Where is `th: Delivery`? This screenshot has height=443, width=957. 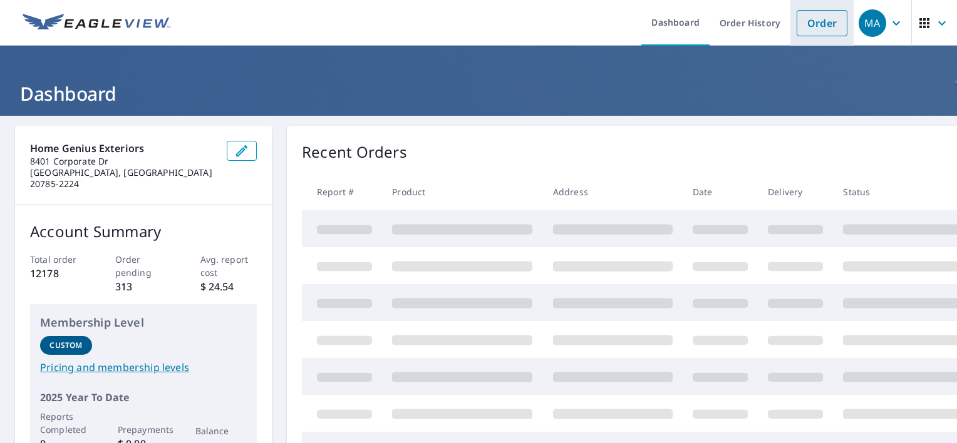 th: Delivery is located at coordinates (795, 192).